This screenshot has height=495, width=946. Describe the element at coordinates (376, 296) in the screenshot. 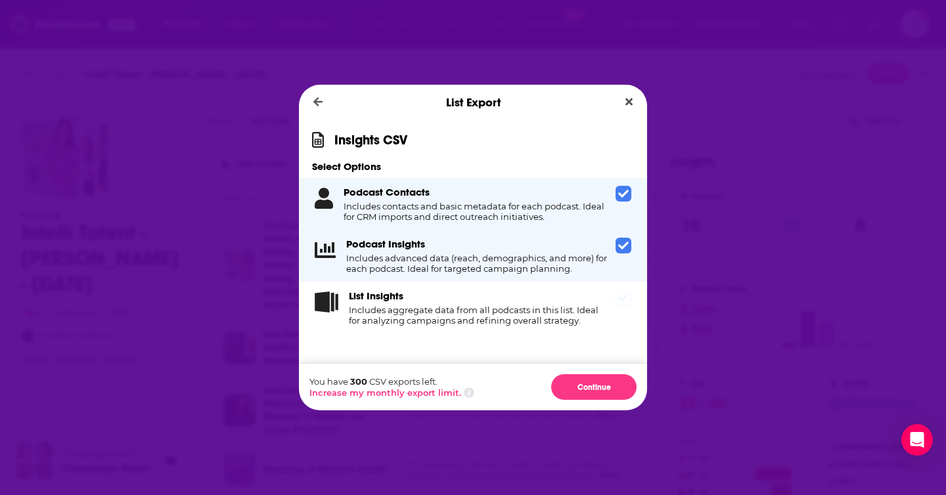

I see `h3: List Insights` at that location.